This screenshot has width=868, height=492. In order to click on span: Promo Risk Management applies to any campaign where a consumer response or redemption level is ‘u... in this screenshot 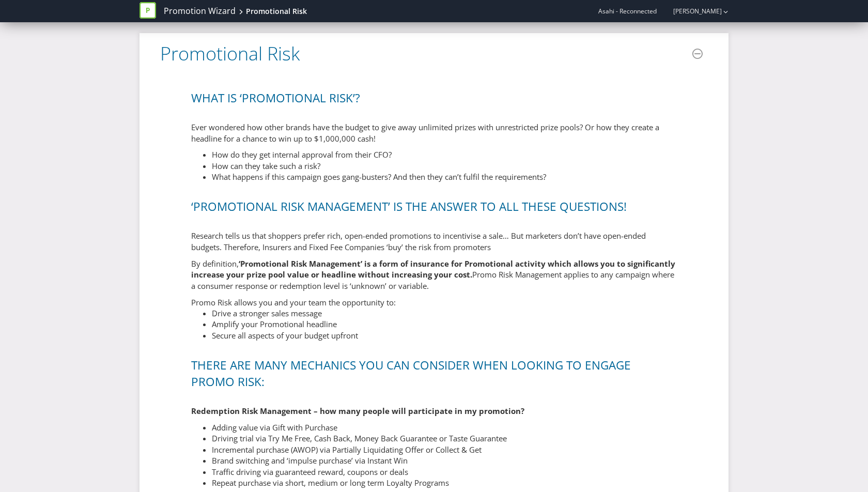, I will do `click(433, 279)`.